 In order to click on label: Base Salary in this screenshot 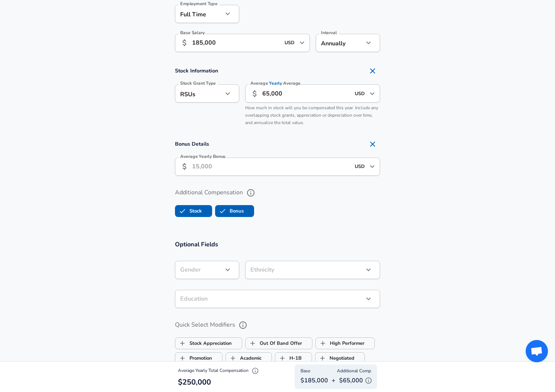, I will do `click(192, 33)`.